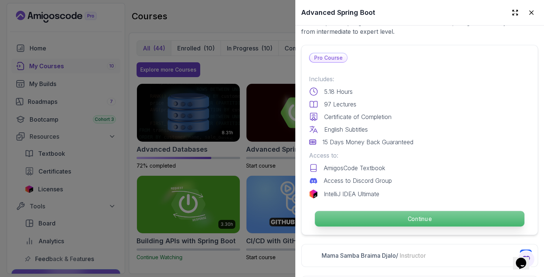  What do you see at coordinates (368, 142) in the screenshot?
I see `p: 15 Days Money Back Guaranteed` at bounding box center [368, 142].